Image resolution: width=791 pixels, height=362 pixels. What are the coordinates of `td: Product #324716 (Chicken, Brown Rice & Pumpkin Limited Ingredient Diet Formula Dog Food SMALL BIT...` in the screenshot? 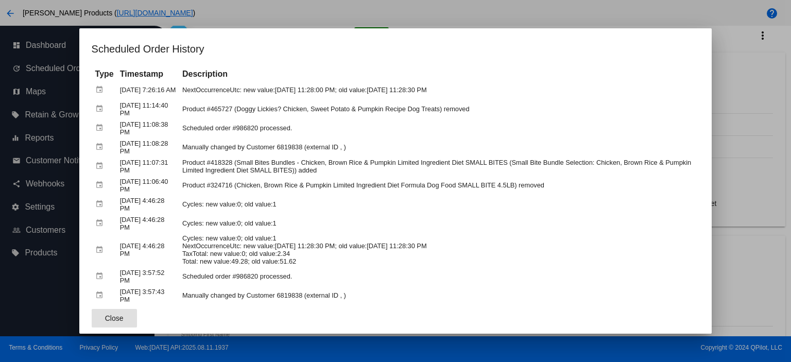 It's located at (439, 185).